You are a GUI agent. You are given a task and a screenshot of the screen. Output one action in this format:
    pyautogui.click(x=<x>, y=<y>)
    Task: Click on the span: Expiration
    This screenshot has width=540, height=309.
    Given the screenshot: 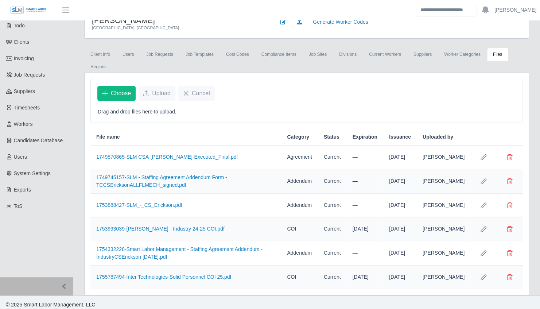 What is the action you would take?
    pyautogui.click(x=365, y=137)
    